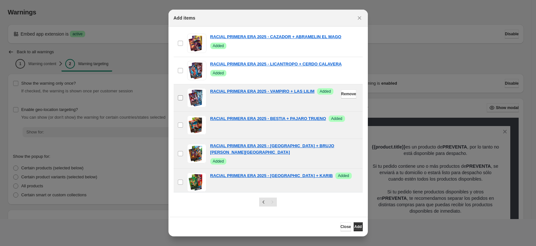 Image resolution: width=536 pixels, height=246 pixels. Describe the element at coordinates (276, 64) in the screenshot. I see `p: RACIAL PRIMERA ERA 2025 - LICANTROPO + CERDO CALAVERA` at that location.